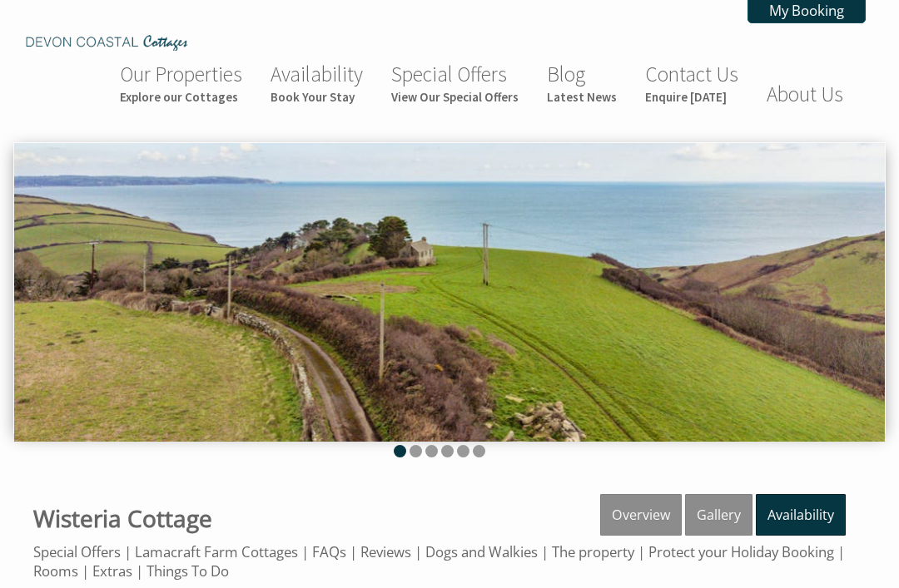 Image resolution: width=899 pixels, height=588 pixels. What do you see at coordinates (455, 97) in the screenshot?
I see `small: View Our Special Offers` at bounding box center [455, 97].